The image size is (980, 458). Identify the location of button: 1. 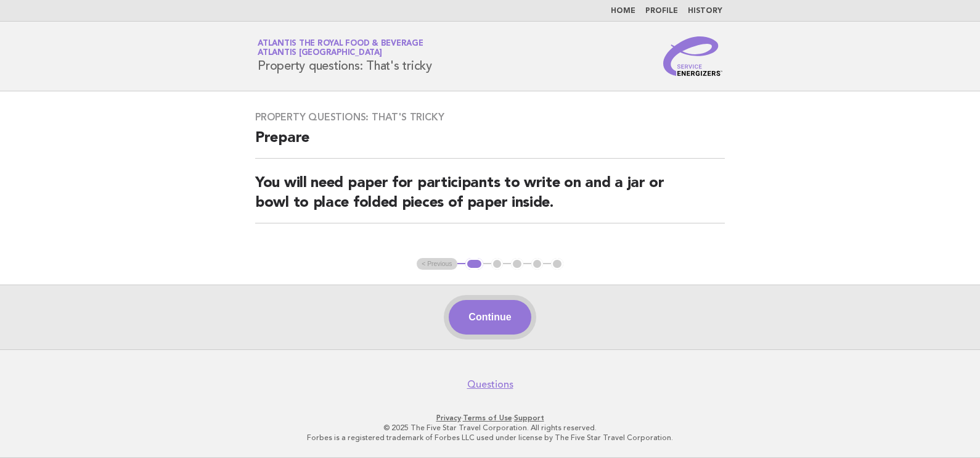
(474, 264).